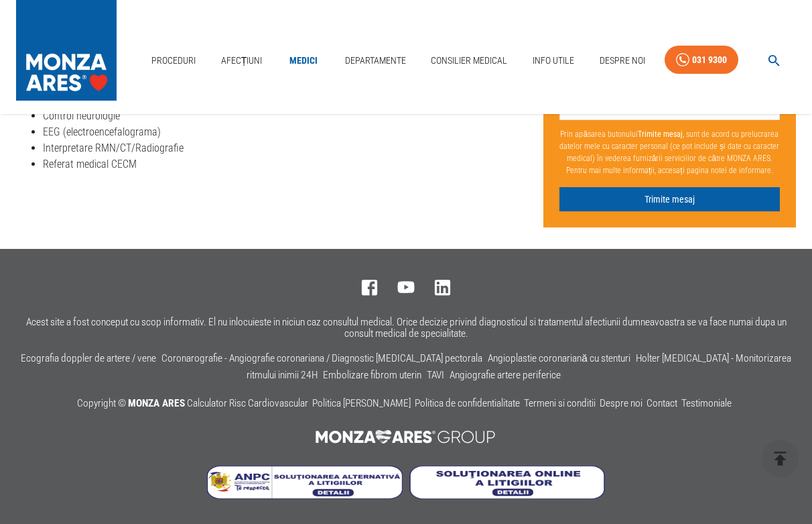 The height and width of the screenshot is (524, 812). I want to click on p: Prin apăsarea butonului , sunt de acord cu prelucrarea datelor mele cu caracter personal (ce pot ..., so click(669, 153).